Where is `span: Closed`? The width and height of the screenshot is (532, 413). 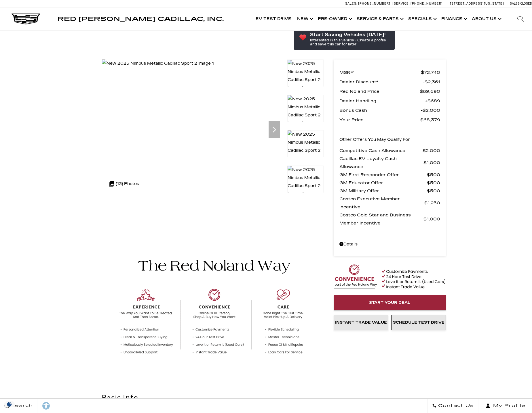 span: Closed is located at coordinates (526, 3).